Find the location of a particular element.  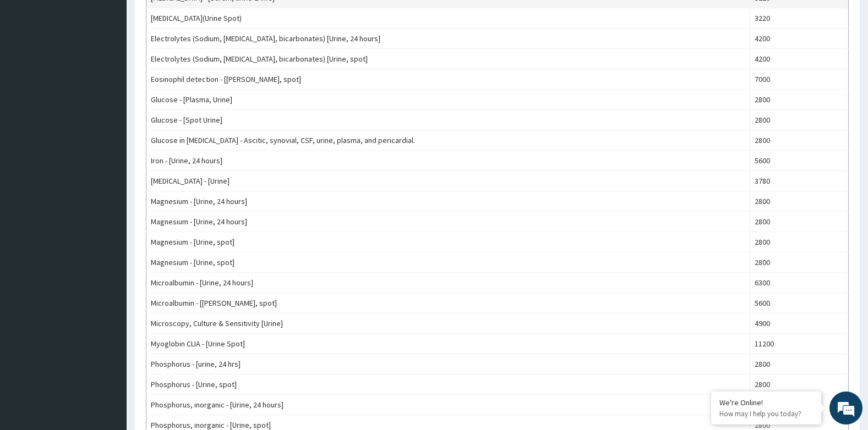

td: Phosphorus, inorganic - [Urine, 24 hours] is located at coordinates (448, 405).